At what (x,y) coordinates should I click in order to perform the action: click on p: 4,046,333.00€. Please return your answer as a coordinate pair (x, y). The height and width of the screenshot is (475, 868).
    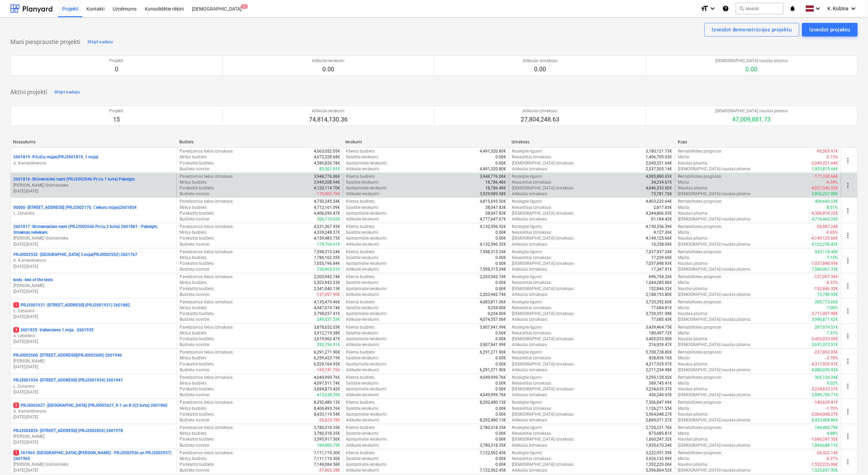
    Looking at the image, I should click on (659, 188).